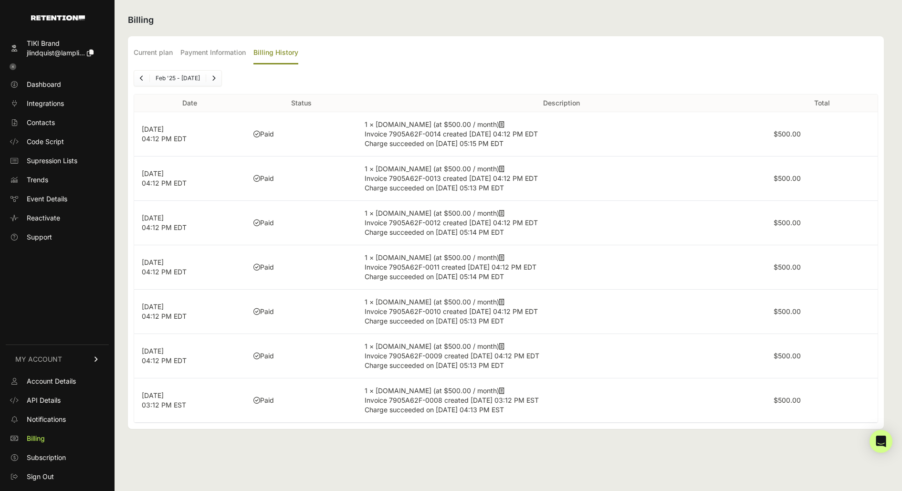  Describe the element at coordinates (39, 360) in the screenshot. I see `span: MY ACCOUNT` at that location.